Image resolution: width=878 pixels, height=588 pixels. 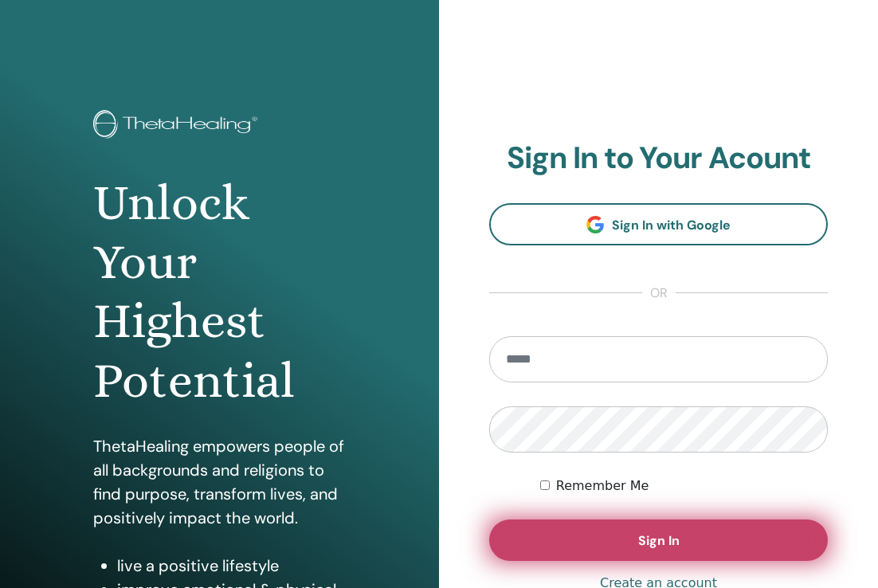 I want to click on h2: Sign In to Your Acount, so click(x=659, y=158).